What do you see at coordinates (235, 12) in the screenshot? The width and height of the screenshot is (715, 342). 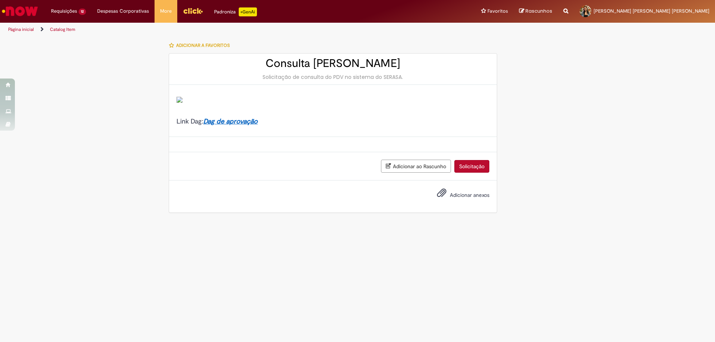 I see `div: Padroniza` at bounding box center [235, 12].